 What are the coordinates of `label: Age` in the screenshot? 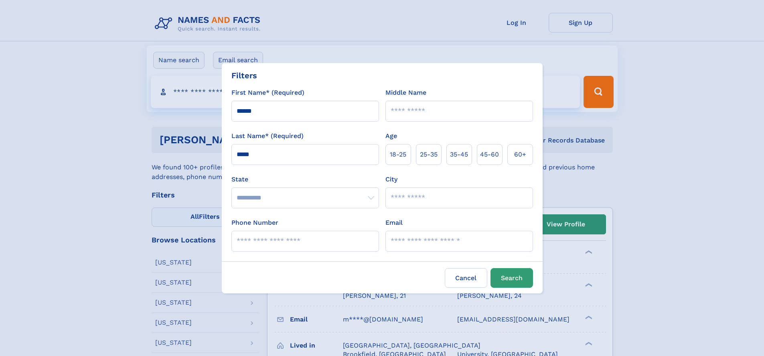 It's located at (391, 136).